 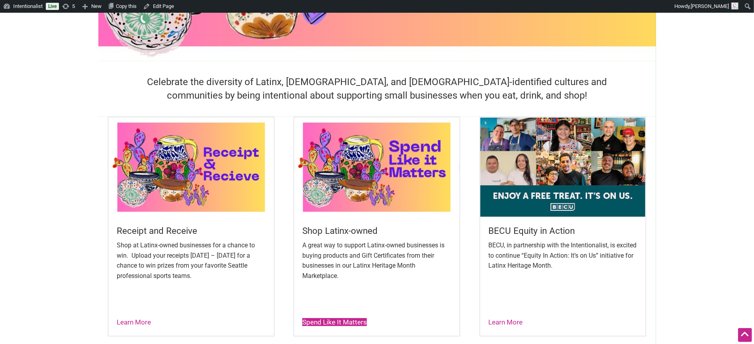 What do you see at coordinates (563, 231) in the screenshot?
I see `h5: BECU Equity in Action` at bounding box center [563, 231].